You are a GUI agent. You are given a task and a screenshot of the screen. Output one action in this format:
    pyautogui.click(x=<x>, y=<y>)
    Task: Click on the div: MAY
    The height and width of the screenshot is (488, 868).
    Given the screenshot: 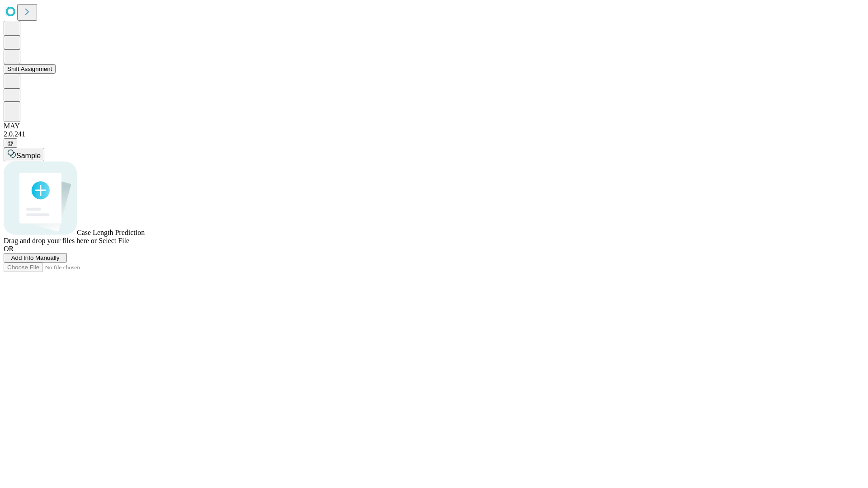 What is the action you would take?
    pyautogui.click(x=434, y=126)
    